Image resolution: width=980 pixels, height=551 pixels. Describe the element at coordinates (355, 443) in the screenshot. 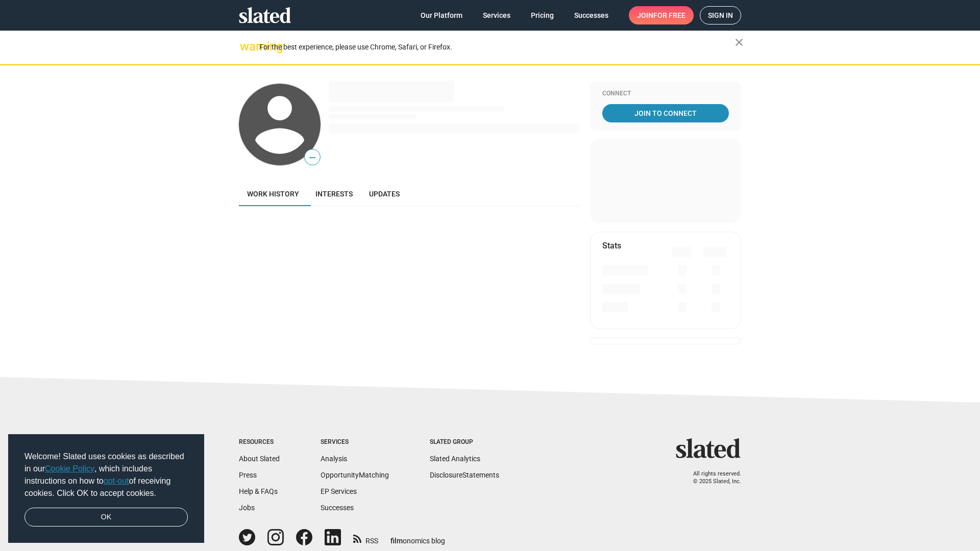

I see `div: Services` at that location.